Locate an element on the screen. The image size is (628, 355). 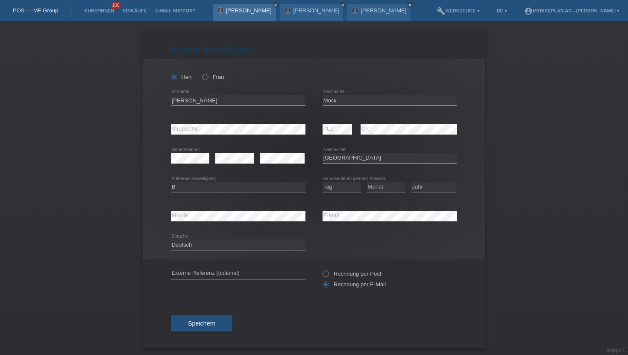
a: DE ▾ is located at coordinates (502, 11).